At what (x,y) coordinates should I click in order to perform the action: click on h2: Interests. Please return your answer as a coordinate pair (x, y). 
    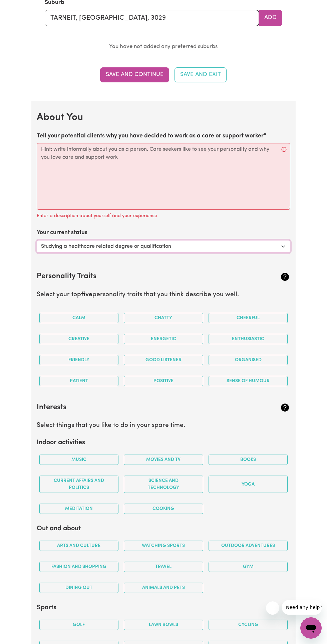
    Looking at the image, I should click on (143, 408).